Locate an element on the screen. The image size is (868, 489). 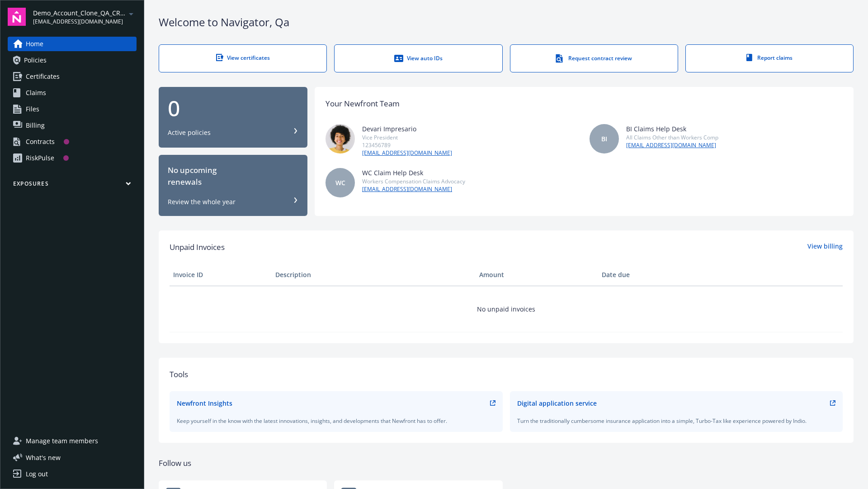
div: Tools is located at coordinates (506, 375).